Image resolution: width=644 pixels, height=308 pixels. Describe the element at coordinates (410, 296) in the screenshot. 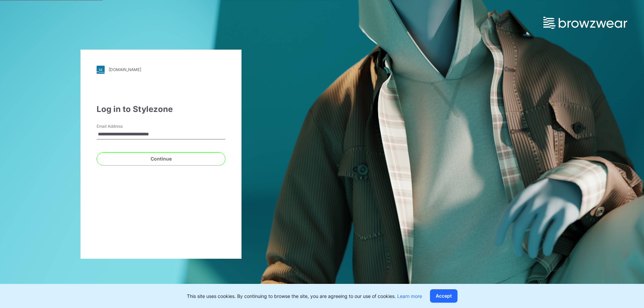

I see `a: Learn more` at that location.